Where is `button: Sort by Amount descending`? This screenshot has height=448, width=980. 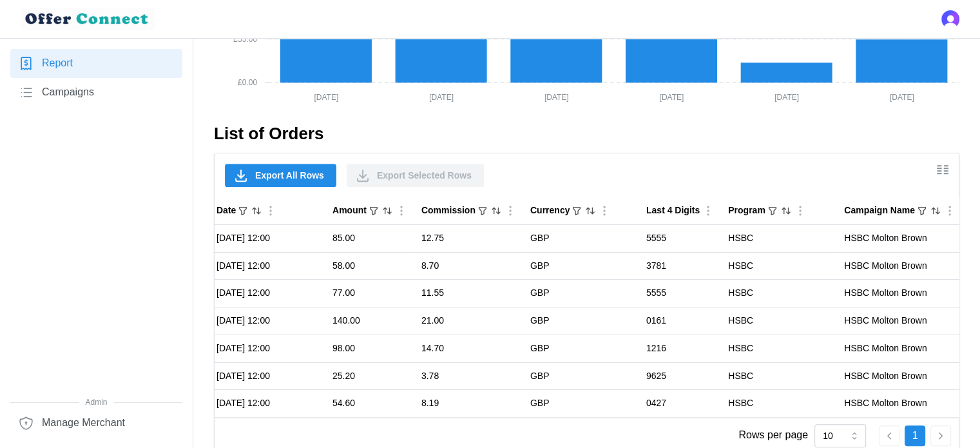 button: Sort by Amount descending is located at coordinates (387, 211).